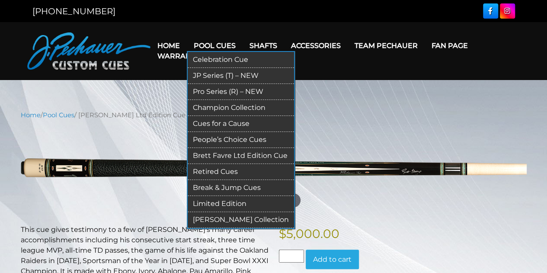  What do you see at coordinates (241, 188) in the screenshot?
I see `a: Break & Jump Cues` at bounding box center [241, 188].